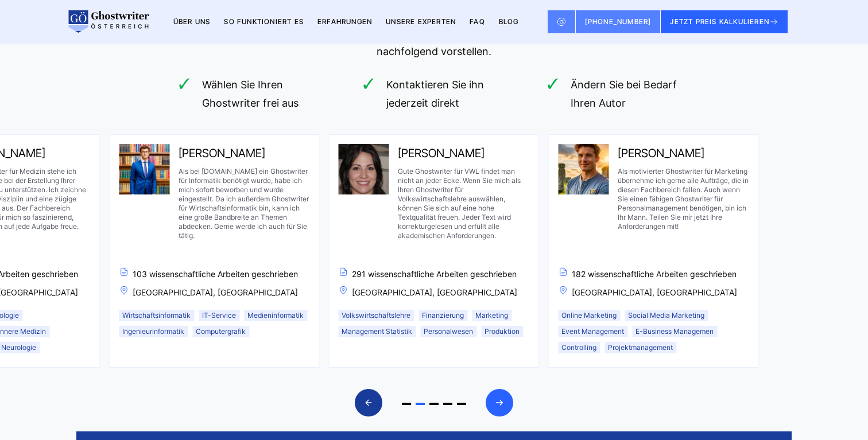  I want to click on span: Go to slide 4, so click(448, 404).